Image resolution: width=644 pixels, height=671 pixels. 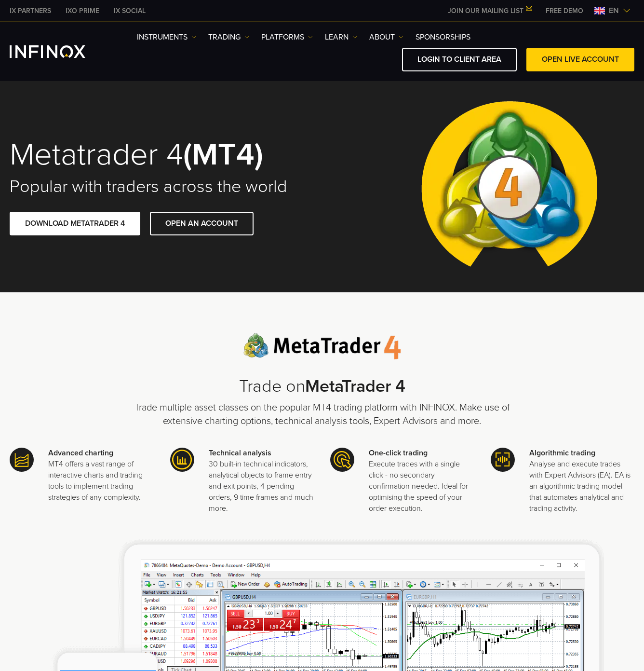 I want to click on a: SPONSORSHIPS, so click(x=443, y=37).